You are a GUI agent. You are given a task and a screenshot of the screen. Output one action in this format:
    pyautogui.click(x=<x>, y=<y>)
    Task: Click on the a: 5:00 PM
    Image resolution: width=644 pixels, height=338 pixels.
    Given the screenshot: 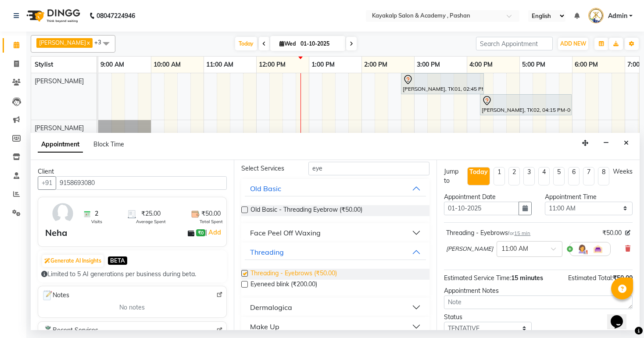 What is the action you would take?
    pyautogui.click(x=533, y=65)
    